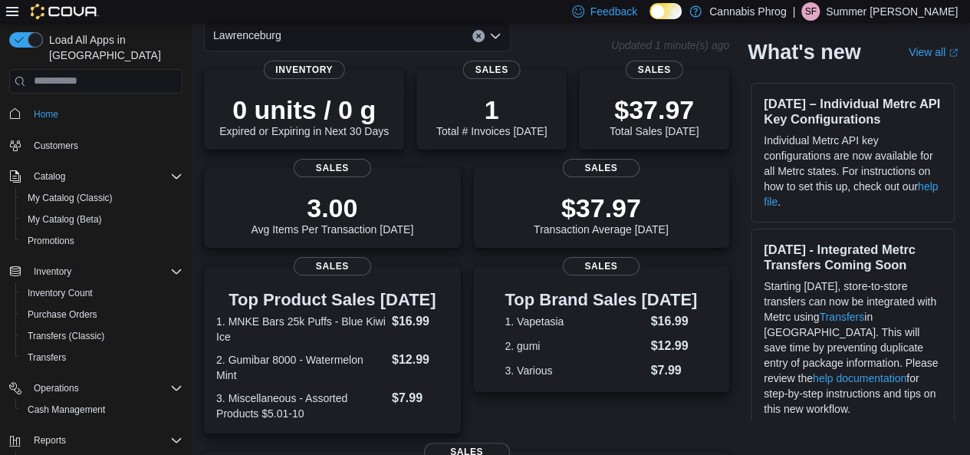 This screenshot has width=970, height=455. Describe the element at coordinates (51, 241) in the screenshot. I see `a: Promotions` at that location.